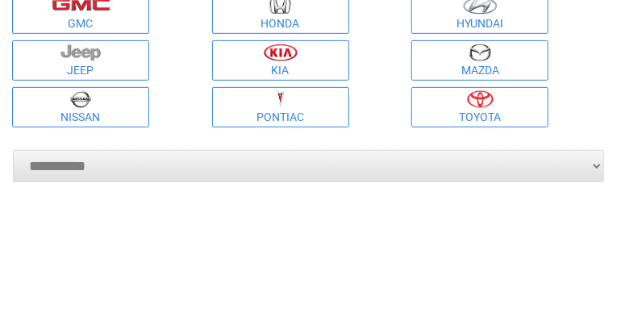  I want to click on a: Toyota, so click(480, 107).